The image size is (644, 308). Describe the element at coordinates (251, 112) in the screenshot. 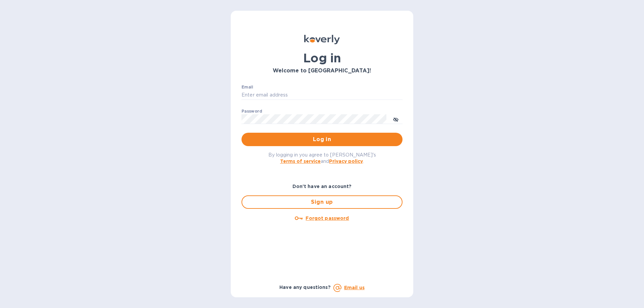

I see `label: Password` at that location.